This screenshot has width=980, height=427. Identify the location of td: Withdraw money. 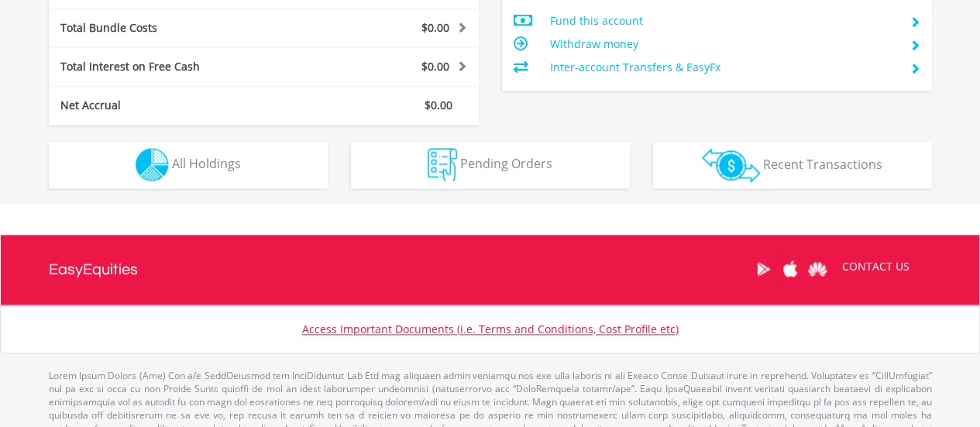
(723, 44).